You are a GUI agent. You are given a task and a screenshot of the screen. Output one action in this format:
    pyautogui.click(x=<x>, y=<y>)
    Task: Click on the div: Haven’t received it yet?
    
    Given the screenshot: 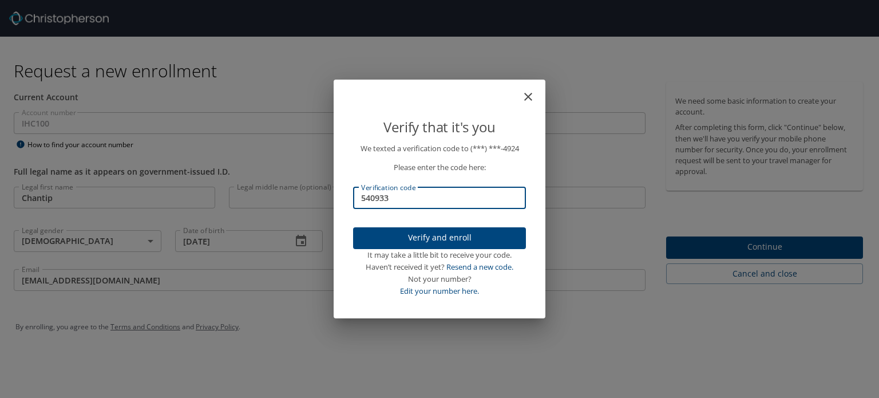 What is the action you would take?
    pyautogui.click(x=439, y=267)
    